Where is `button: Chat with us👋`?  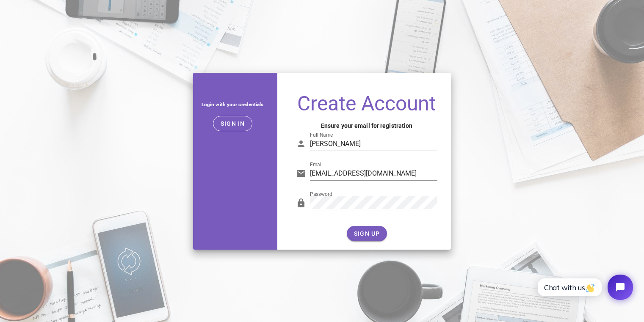 button: Chat with us👋 is located at coordinates (41, 20).